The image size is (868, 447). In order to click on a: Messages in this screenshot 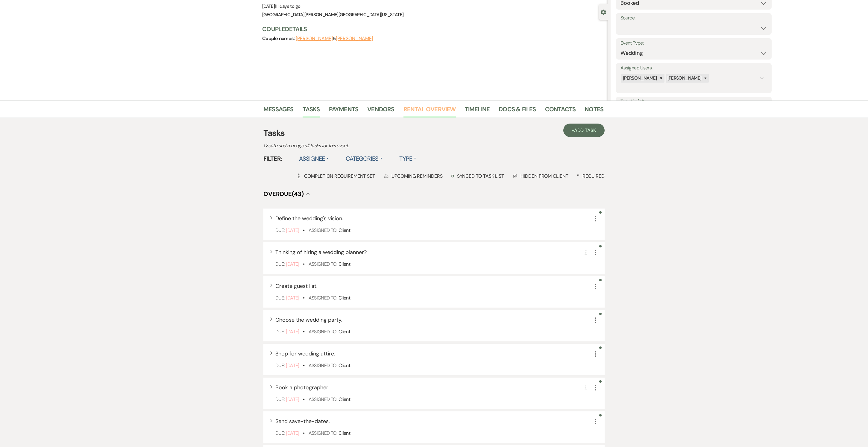, I will do `click(278, 111)`.